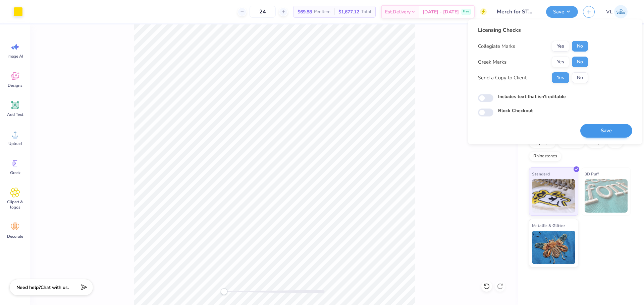 Image resolution: width=644 pixels, height=305 pixels. I want to click on div: Rhinestones, so click(545, 156).